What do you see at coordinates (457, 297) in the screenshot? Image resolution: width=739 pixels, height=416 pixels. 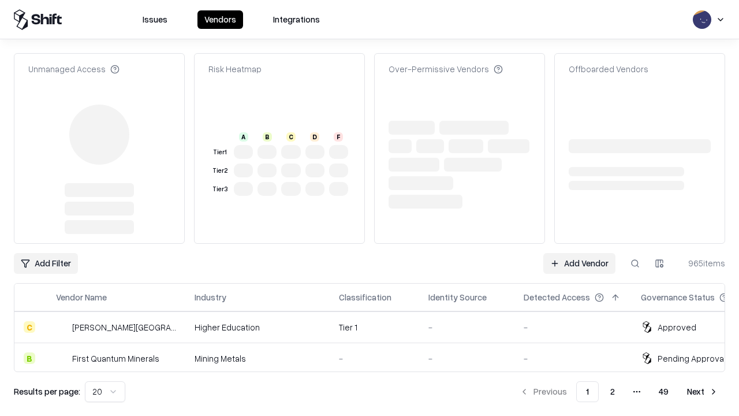 I see `div: Identity Source` at bounding box center [457, 297].